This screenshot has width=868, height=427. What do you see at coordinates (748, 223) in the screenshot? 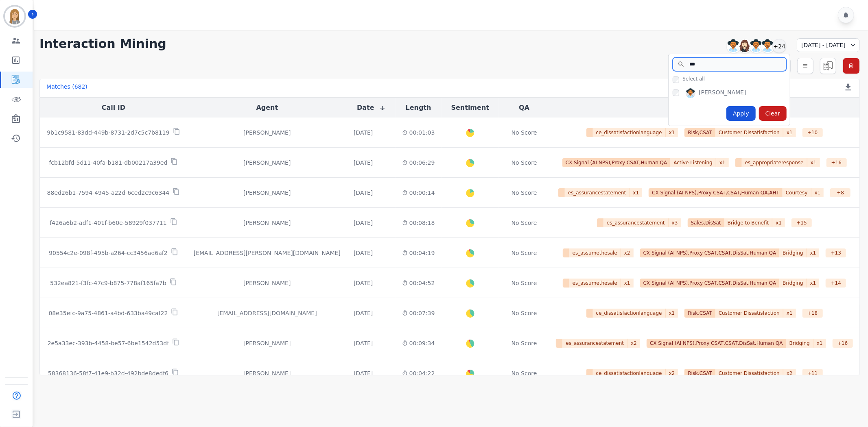
I see `span: Bridge to Benefit` at bounding box center [748, 223].